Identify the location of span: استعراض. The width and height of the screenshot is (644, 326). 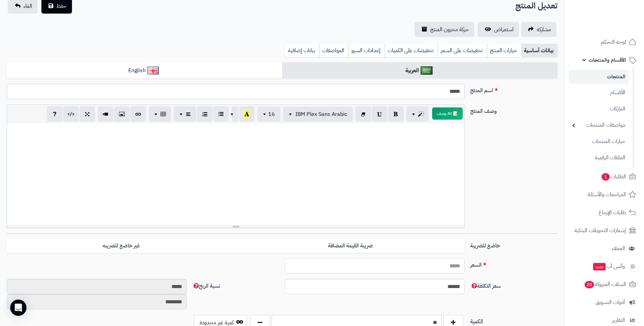
(504, 29).